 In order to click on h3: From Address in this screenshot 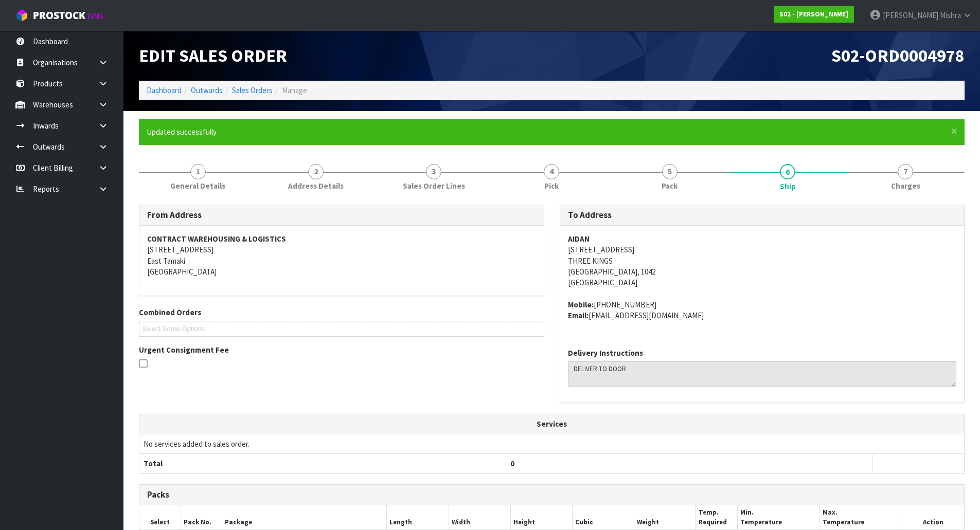, I will do `click(342, 215)`.